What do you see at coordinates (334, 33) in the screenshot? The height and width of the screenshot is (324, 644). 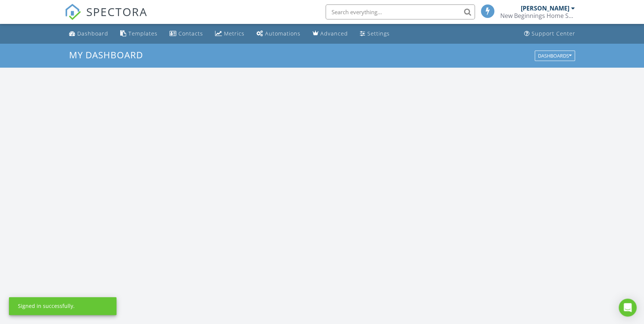 I see `div: Advanced` at bounding box center [334, 33].